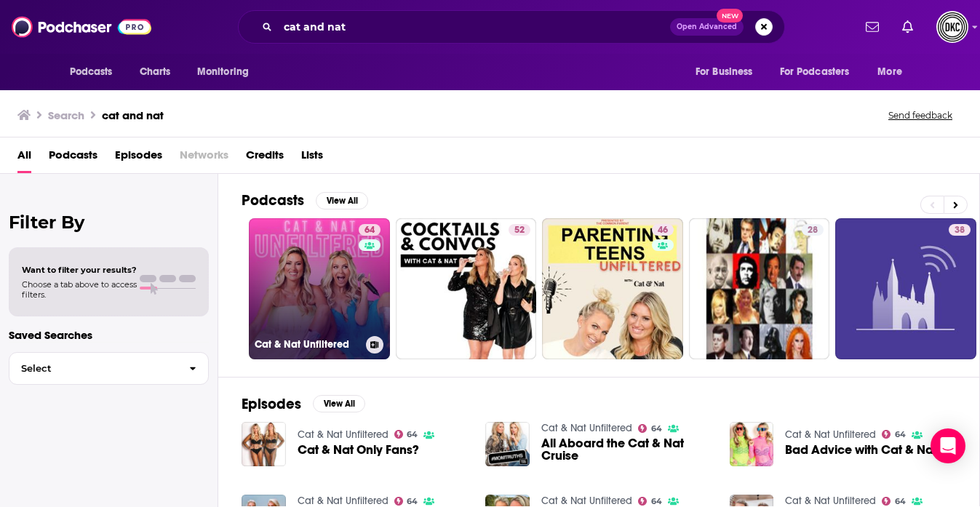  I want to click on p: Saved Searches, so click(108, 335).